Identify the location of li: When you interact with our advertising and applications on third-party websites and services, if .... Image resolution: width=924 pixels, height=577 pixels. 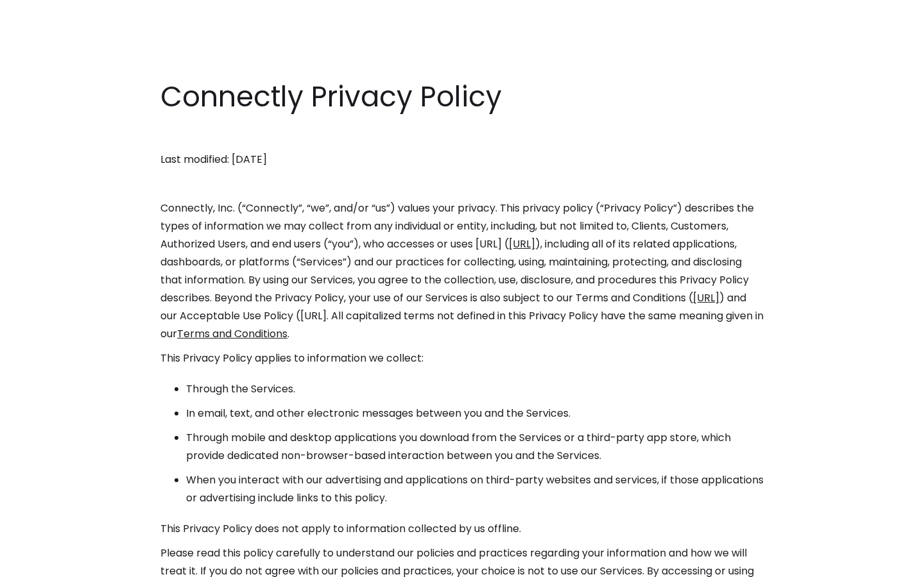
(475, 489).